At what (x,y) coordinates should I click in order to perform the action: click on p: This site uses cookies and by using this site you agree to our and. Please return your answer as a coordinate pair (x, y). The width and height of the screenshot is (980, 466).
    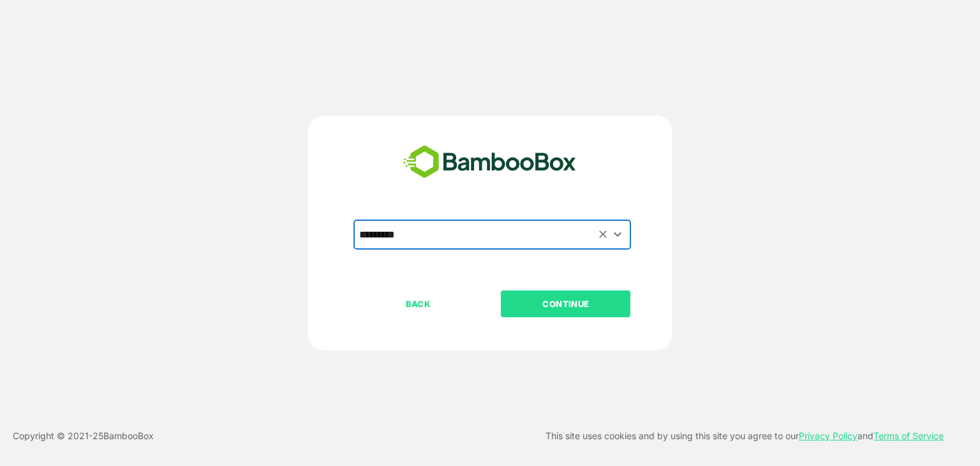
    Looking at the image, I should click on (745, 436).